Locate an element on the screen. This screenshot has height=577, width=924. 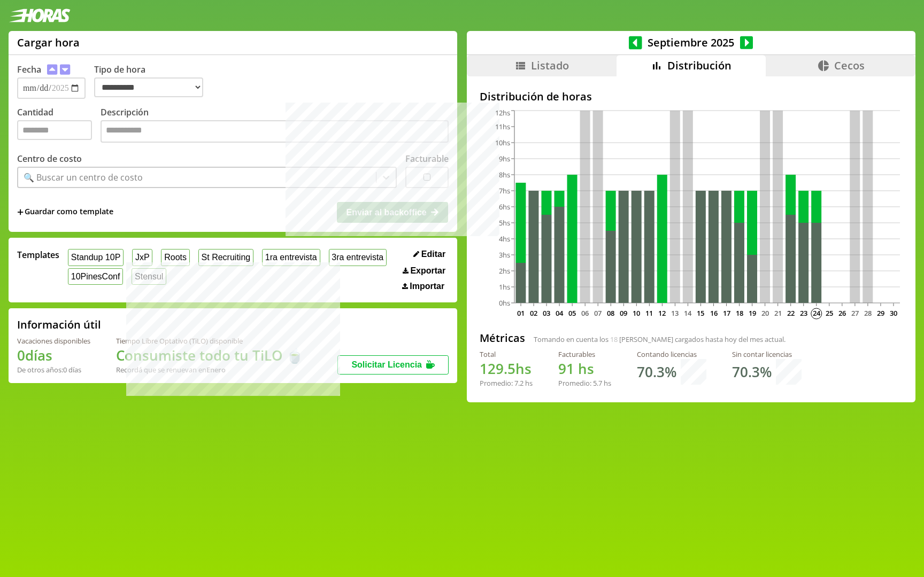
text: 23 is located at coordinates (804, 313).